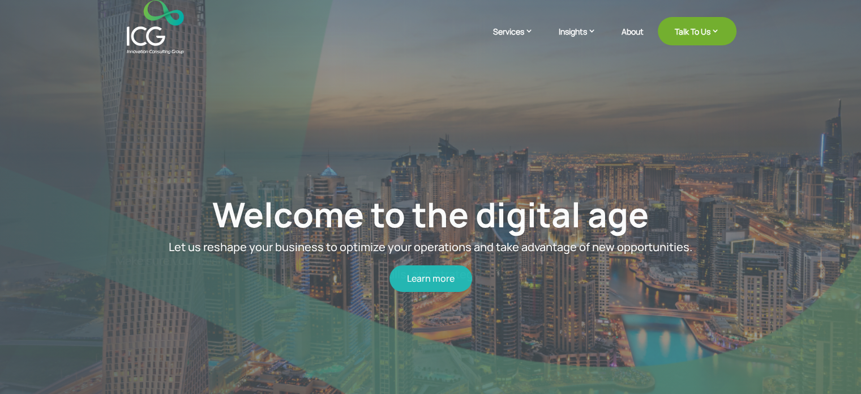 This screenshot has height=394, width=861. I want to click on span: Let us reshape your business to optimize your operations and take advantage of new opportunities., so click(430, 246).